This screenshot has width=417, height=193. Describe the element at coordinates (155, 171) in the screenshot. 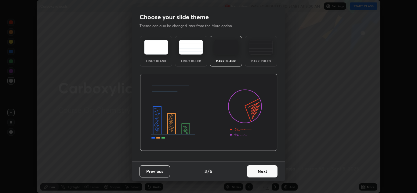

I see `button: Previous` at that location.